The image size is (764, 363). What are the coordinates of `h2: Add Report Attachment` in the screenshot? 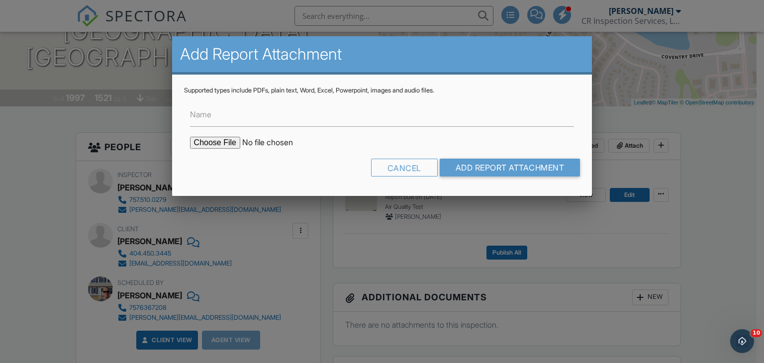 It's located at (382, 54).